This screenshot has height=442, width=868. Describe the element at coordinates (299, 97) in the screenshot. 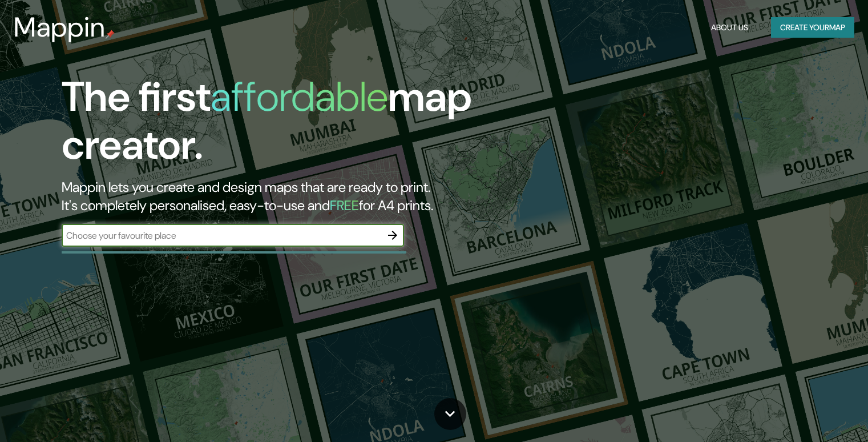

I see `h1: affordable` at that location.